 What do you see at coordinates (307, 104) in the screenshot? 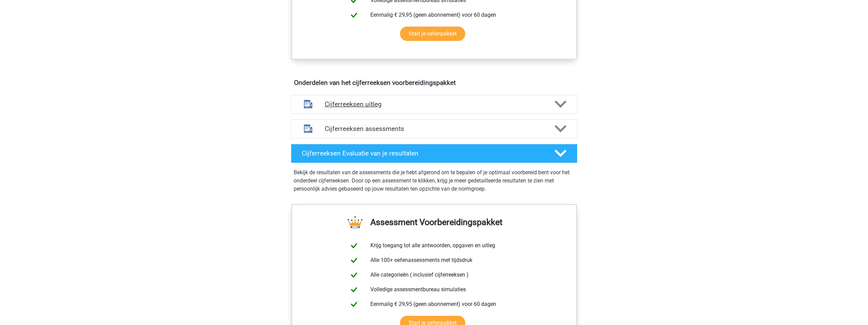
I see `img: cijferreeksen uitleg` at bounding box center [307, 104].